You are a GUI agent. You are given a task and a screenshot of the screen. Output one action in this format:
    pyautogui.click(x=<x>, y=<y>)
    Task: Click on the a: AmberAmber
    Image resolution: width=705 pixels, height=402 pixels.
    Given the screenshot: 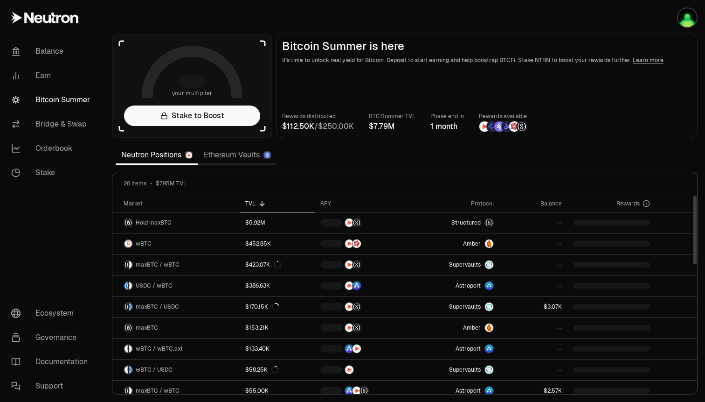 What is the action you would take?
    pyautogui.click(x=454, y=244)
    